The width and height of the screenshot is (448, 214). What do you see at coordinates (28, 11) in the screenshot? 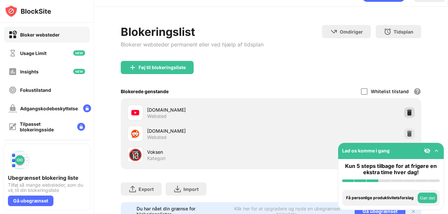
I see `img: logo-blocksite.svg` at bounding box center [28, 11].